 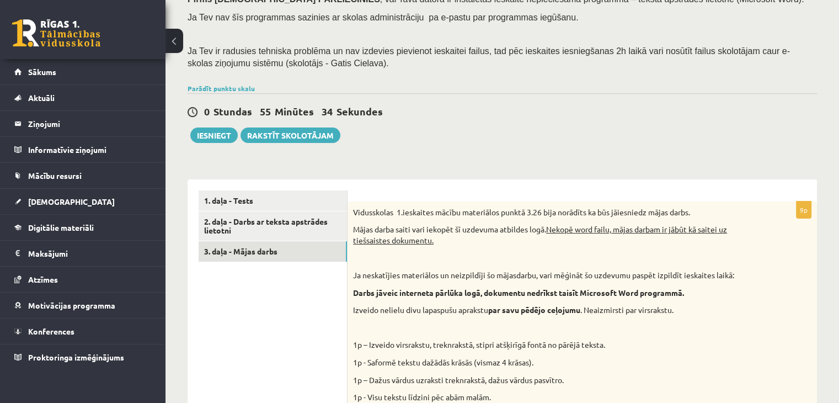 What do you see at coordinates (518, 292) in the screenshot?
I see `strong: Darbs jāveic interneta pārlūka logā, dokumentu nedrīkst taisīt Microsoft Word programmā.` at bounding box center [518, 292].